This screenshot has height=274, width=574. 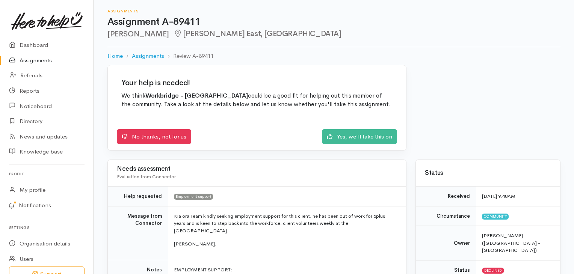 What do you see at coordinates (154, 137) in the screenshot?
I see `a: No thanks, not for us` at bounding box center [154, 137].